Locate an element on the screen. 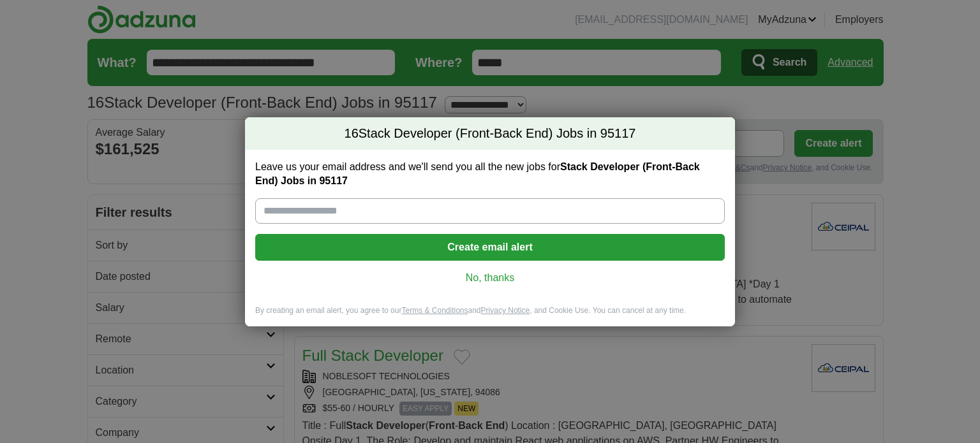 The height and width of the screenshot is (443, 980). label: Leave us your email address and we'll send you all the new jobs for is located at coordinates (490, 174).